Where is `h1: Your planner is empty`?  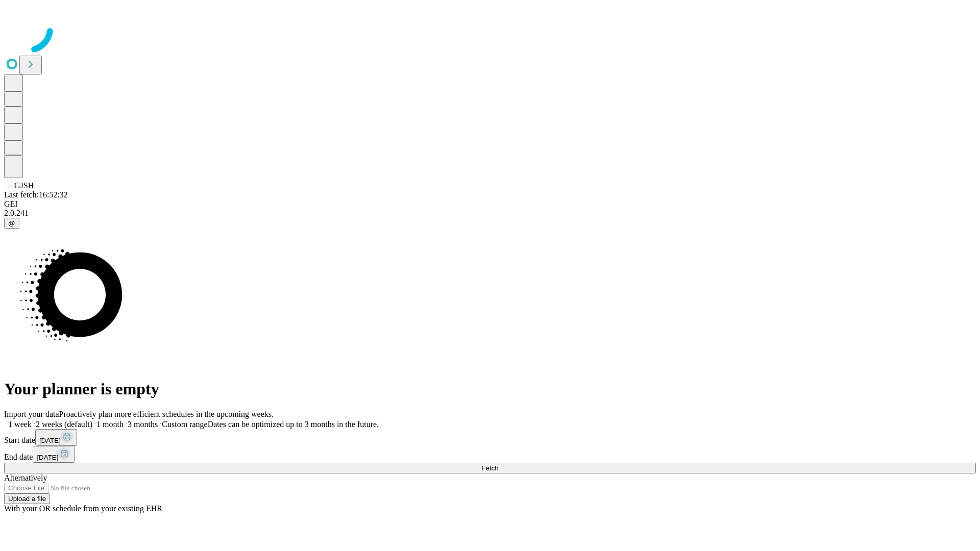
h1: Your planner is empty is located at coordinates (490, 389).